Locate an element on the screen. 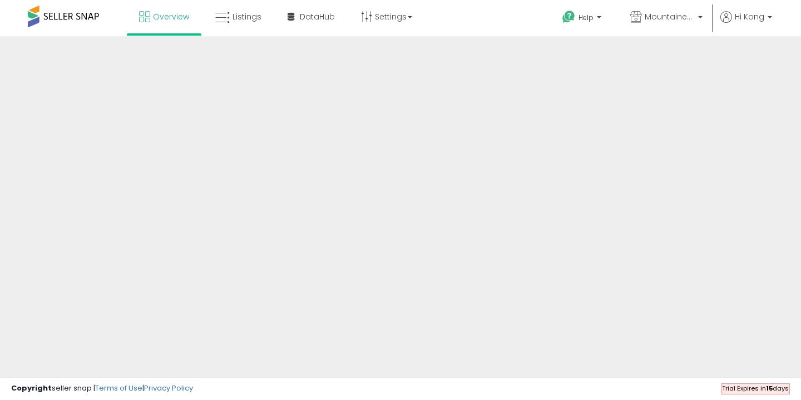  strong: Copyright is located at coordinates (31, 388).